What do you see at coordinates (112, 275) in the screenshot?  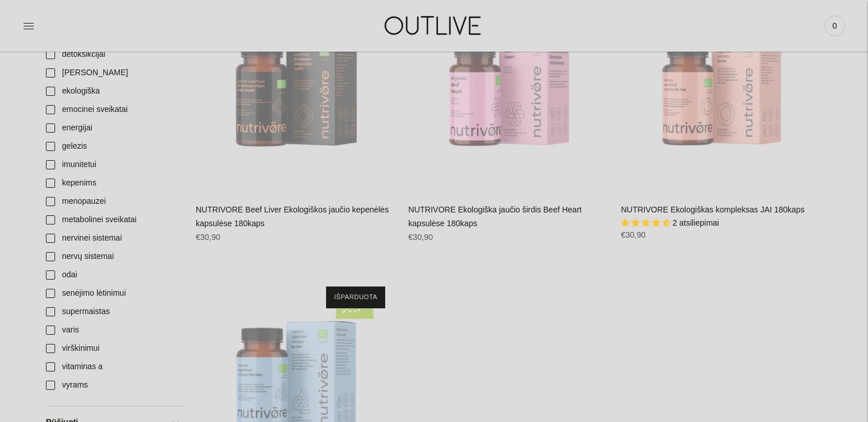 I see `a: odai` at bounding box center [112, 275].